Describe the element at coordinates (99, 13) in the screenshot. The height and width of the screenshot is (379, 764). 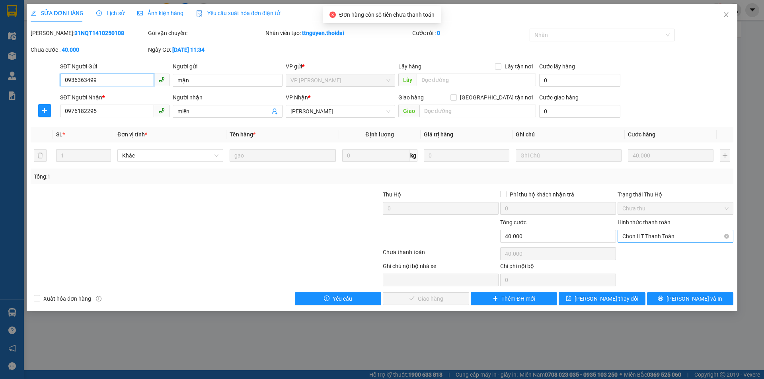
I see `span: clock-circle` at that location.